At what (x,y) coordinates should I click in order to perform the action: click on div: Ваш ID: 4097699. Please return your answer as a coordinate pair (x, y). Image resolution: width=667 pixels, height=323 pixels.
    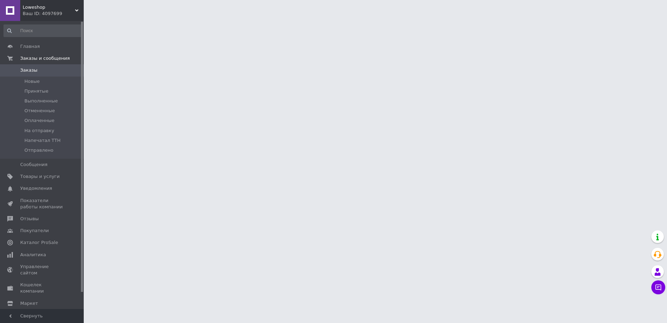
    Looking at the image, I should click on (53, 14).